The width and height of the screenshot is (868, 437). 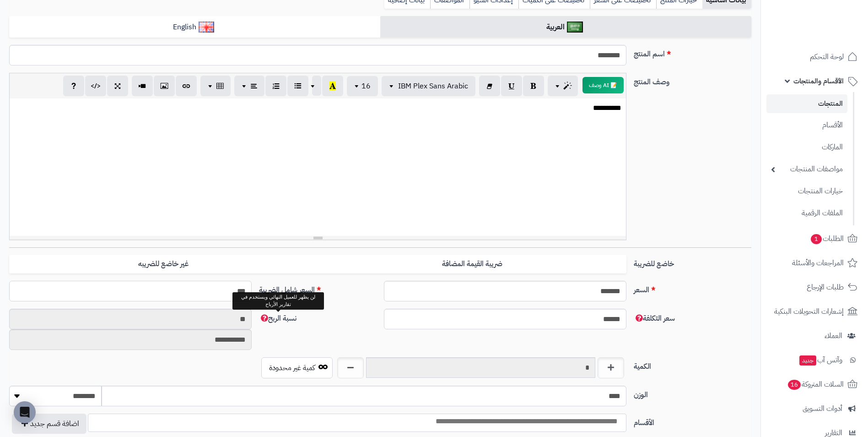 I want to click on span: الطلبات, so click(x=826, y=239).